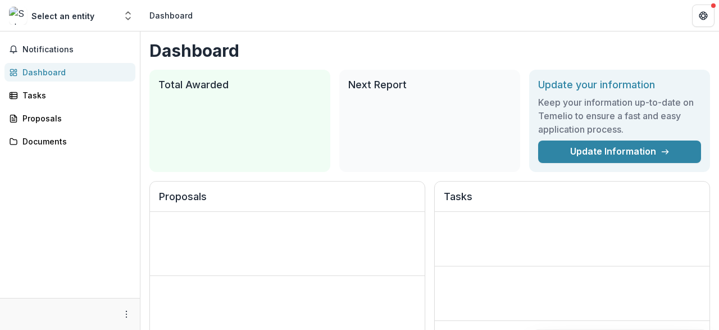 Image resolution: width=719 pixels, height=330 pixels. Describe the element at coordinates (74, 118) in the screenshot. I see `div: Proposals` at that location.